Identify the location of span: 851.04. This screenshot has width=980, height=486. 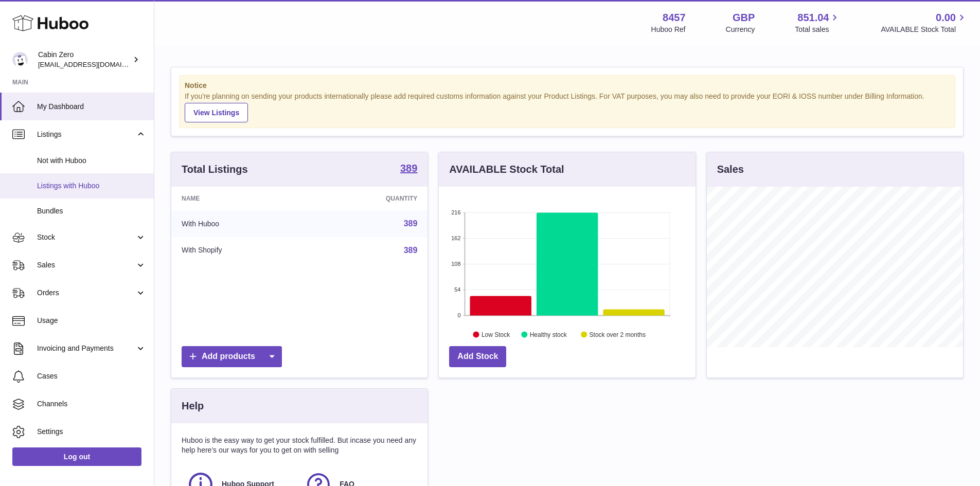
(813, 18).